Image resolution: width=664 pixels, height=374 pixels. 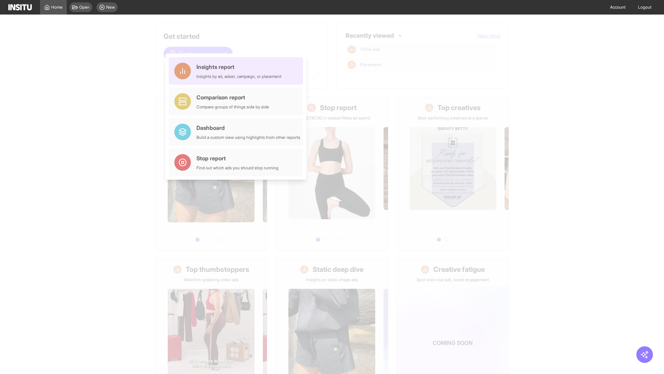 I want to click on div: Build a custom view using highlights from other reports, so click(x=248, y=137).